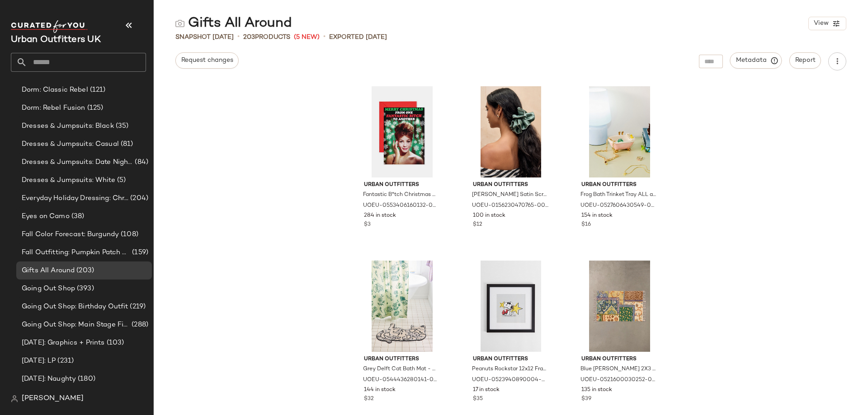 This screenshot has height=415, width=868. What do you see at coordinates (401, 206) in the screenshot?
I see `span: UOEU-0553406160132-000-000` at bounding box center [401, 206].